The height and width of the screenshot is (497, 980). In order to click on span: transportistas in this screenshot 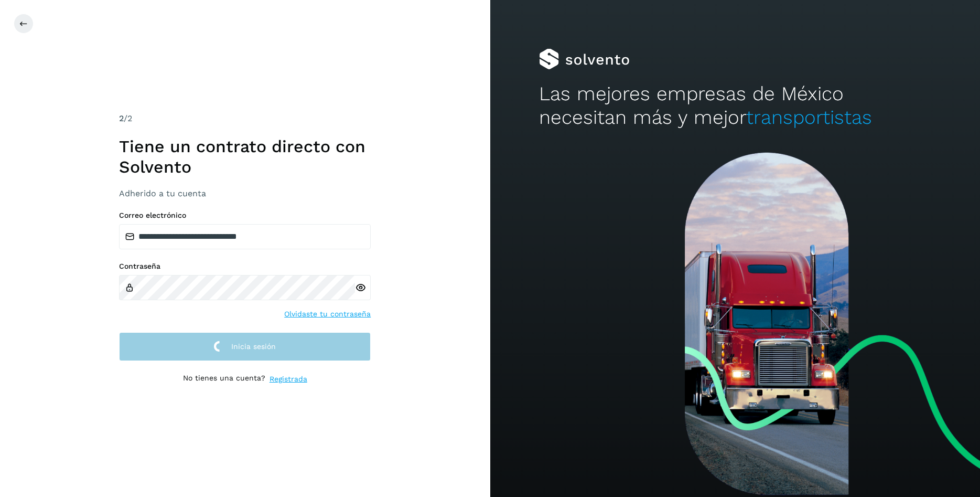, I will do `click(809, 117)`.